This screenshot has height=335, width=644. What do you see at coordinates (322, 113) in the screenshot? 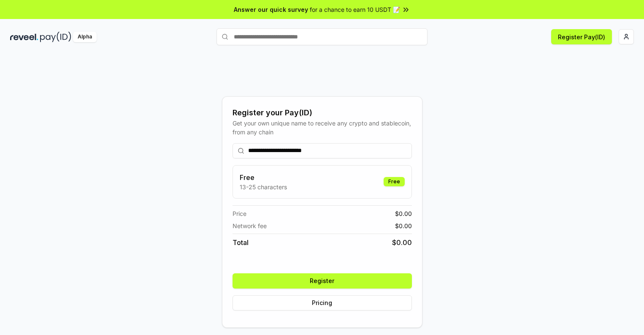
I see `div: Register your Pay(ID)` at bounding box center [322, 113].